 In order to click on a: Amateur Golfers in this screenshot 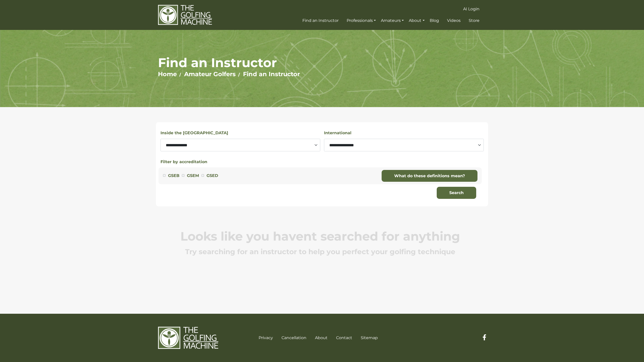, I will do `click(210, 74)`.